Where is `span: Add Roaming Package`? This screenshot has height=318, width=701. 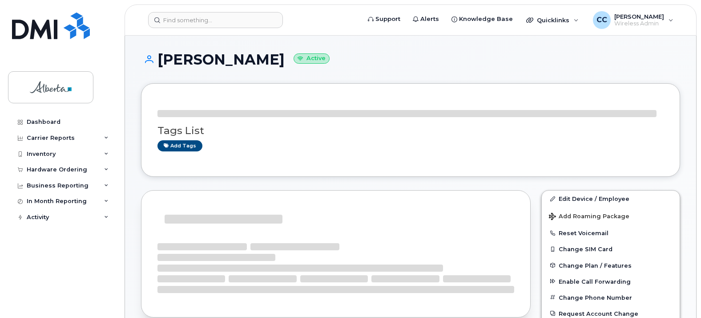
span: Add Roaming Package is located at coordinates (589, 217).